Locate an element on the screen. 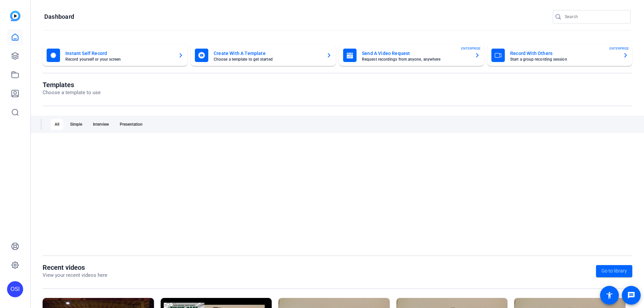 The width and height of the screenshot is (644, 308). button: Record With OthersStart a group recording sessionENTERPRISE is located at coordinates (560, 55).